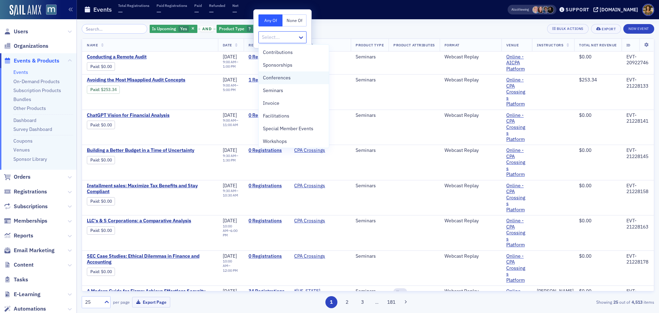 The width and height of the screenshot is (659, 313). I want to click on a: Users, so click(16, 32).